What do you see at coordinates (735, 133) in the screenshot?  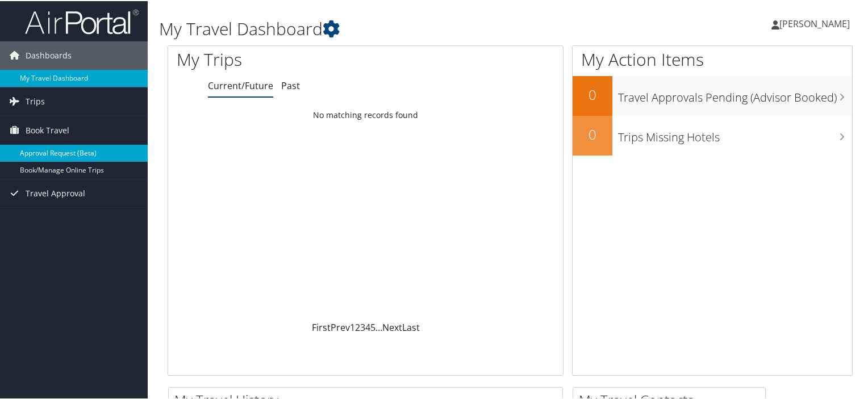 I see `h3: Trips Missing Hotels` at bounding box center [735, 133].